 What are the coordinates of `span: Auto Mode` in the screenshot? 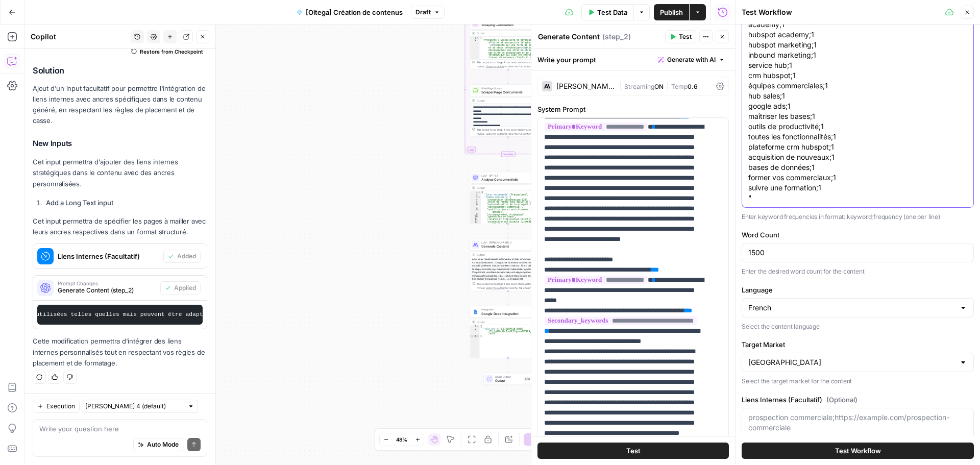 It's located at (163, 444).